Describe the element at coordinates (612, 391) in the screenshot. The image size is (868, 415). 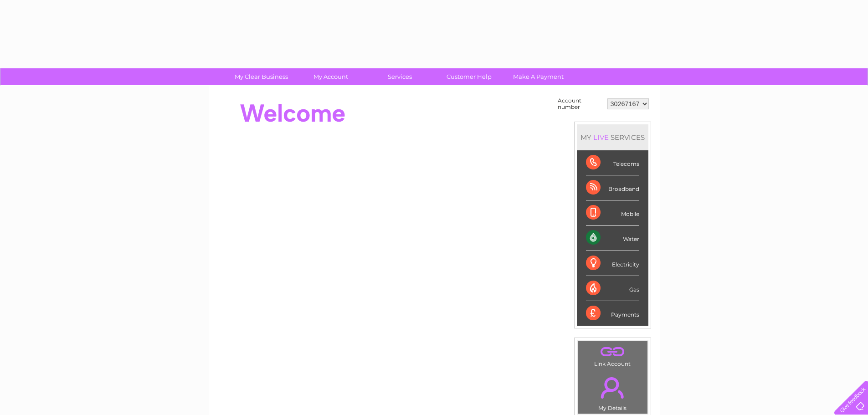
I see `td: My Details` at that location.